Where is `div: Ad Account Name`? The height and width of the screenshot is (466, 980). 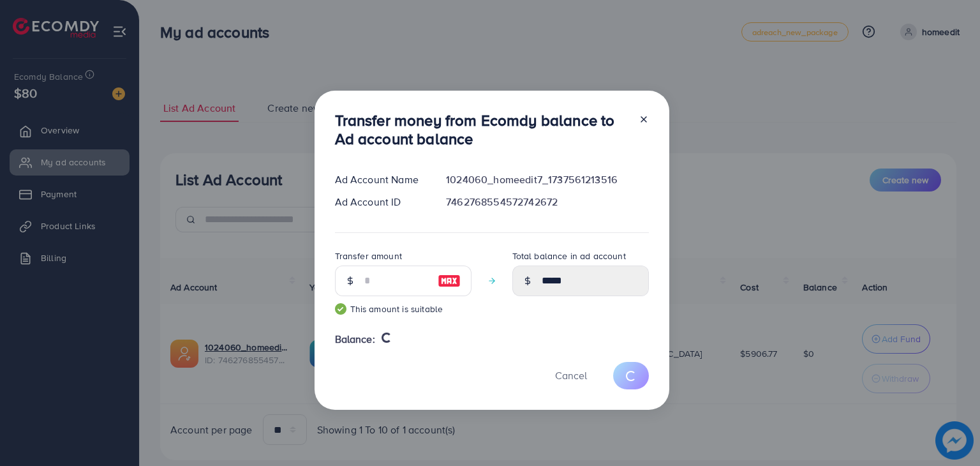 div: Ad Account Name is located at coordinates (380, 180).